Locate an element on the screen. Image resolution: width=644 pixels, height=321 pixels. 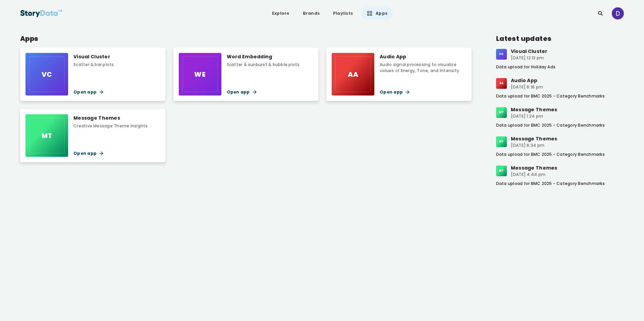
a: Playlists is located at coordinates (343, 13).